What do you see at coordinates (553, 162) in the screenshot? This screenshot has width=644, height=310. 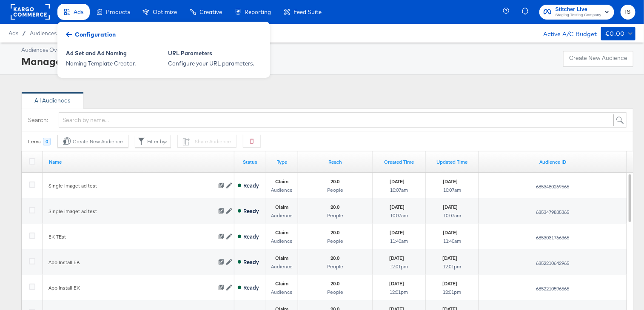 I see `button: Audience ID` at bounding box center [553, 162].